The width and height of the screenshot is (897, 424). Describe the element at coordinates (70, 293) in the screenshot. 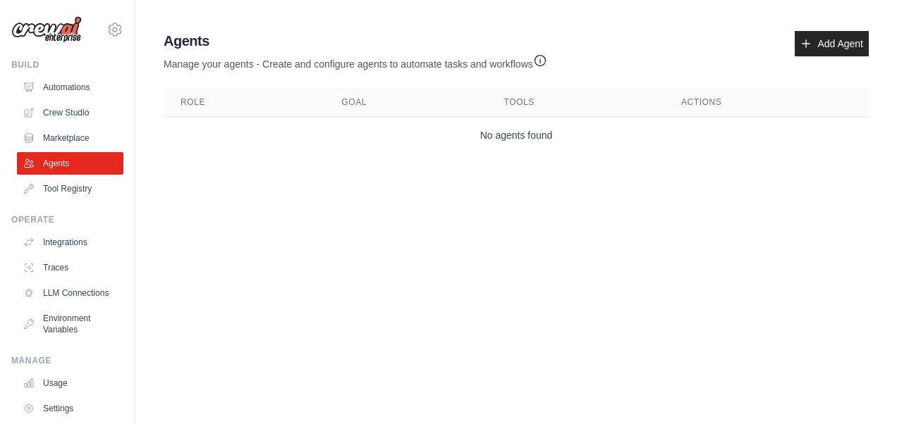

I see `a: LLM Connections` at that location.